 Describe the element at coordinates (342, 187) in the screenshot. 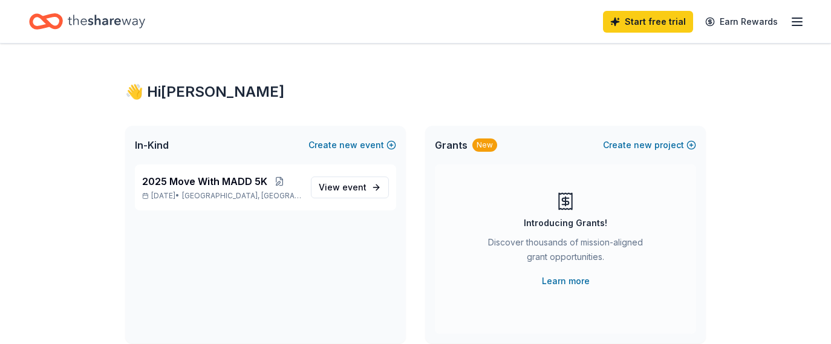

I see `span: View` at that location.